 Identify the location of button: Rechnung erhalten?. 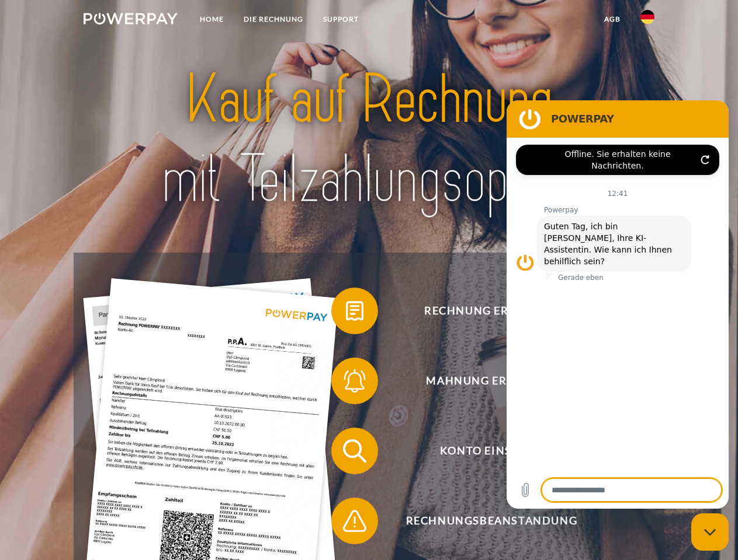
(484, 311).